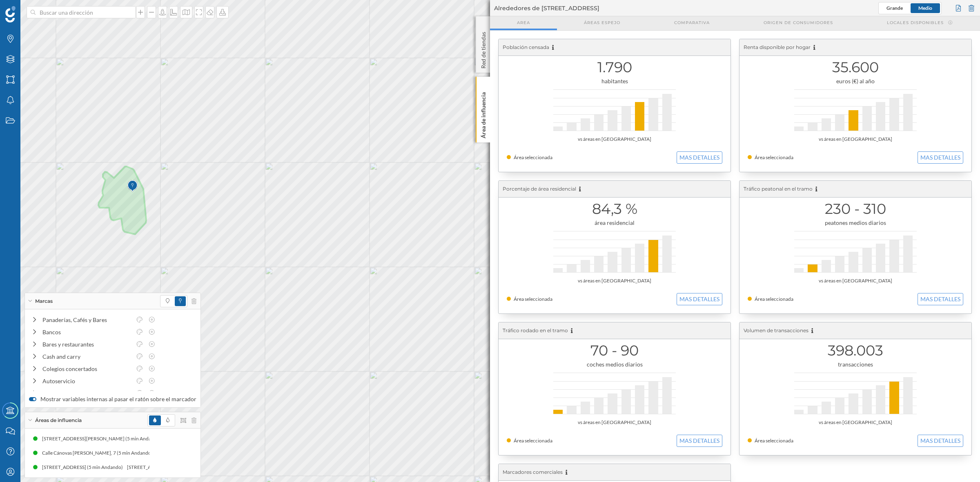 The width and height of the screenshot is (980, 482). What do you see at coordinates (614, 47) in the screenshot?
I see `div: Población censada` at bounding box center [614, 47].